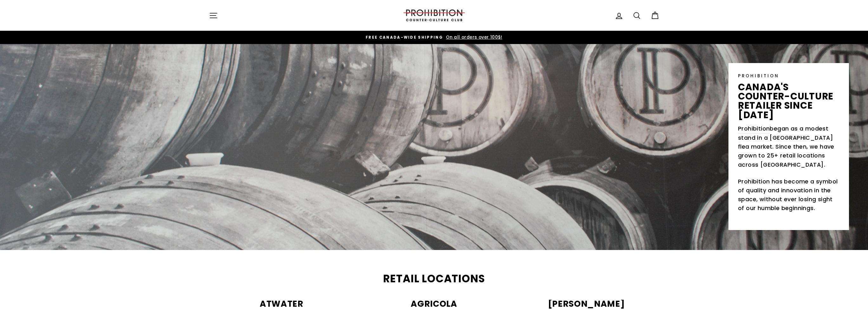 The width and height of the screenshot is (868, 314). I want to click on img: PROHIBITION COUNTER-CULTURE CLUB, so click(434, 16).